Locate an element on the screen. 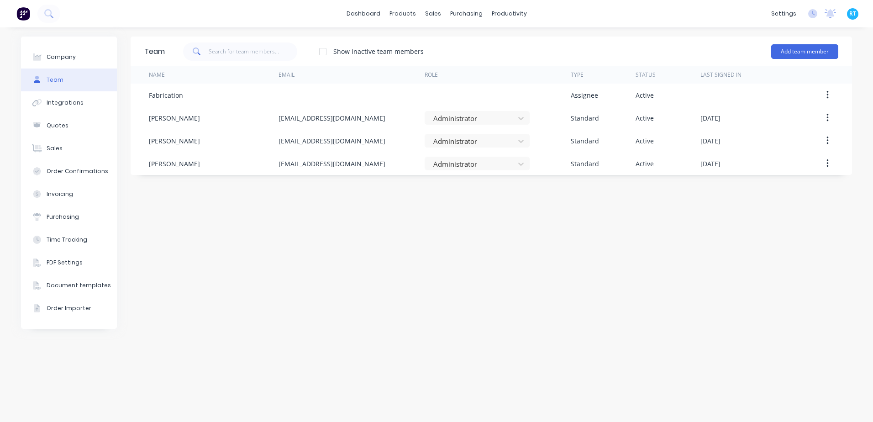  div: PDF Settings is located at coordinates (64, 263).